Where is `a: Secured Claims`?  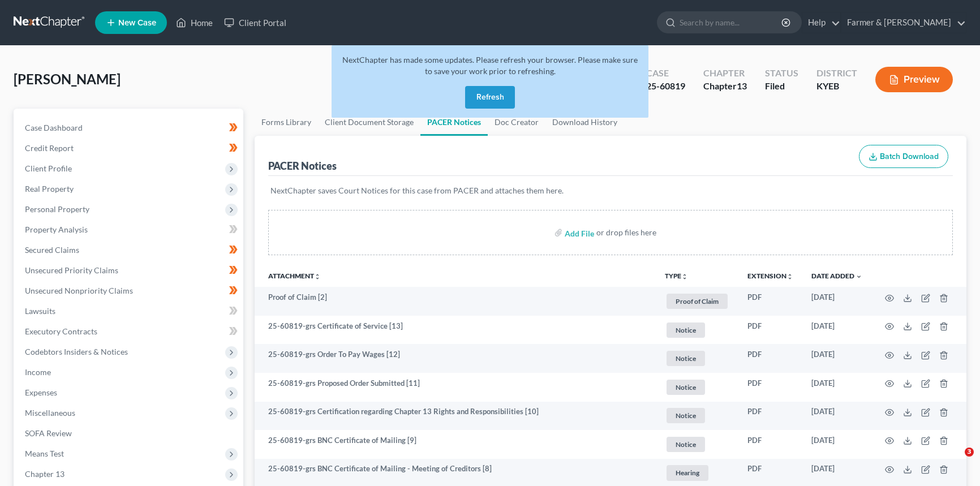
a: Secured Claims is located at coordinates (130, 250).